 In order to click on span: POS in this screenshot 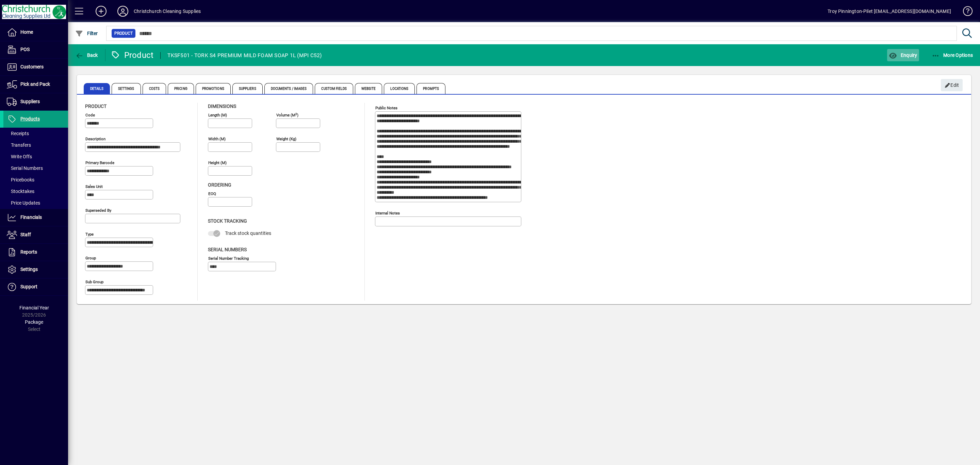, I will do `click(25, 49)`.